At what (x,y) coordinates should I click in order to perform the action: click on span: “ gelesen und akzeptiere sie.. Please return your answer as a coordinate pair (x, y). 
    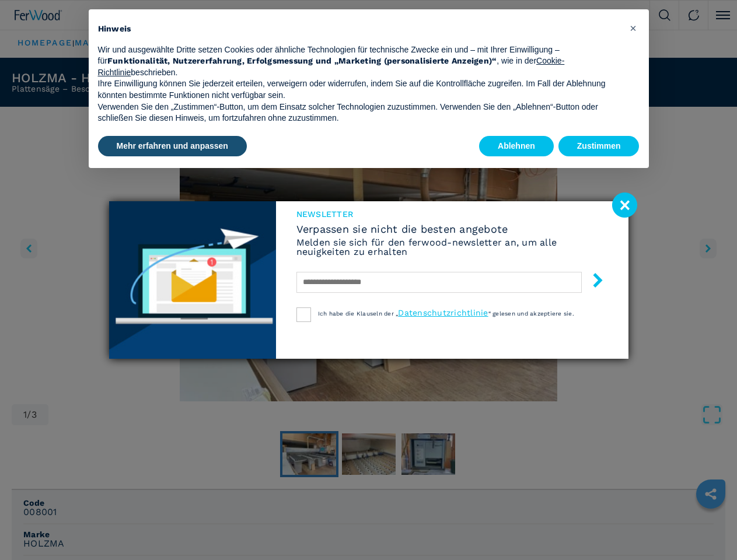
    Looking at the image, I should click on (531, 313).